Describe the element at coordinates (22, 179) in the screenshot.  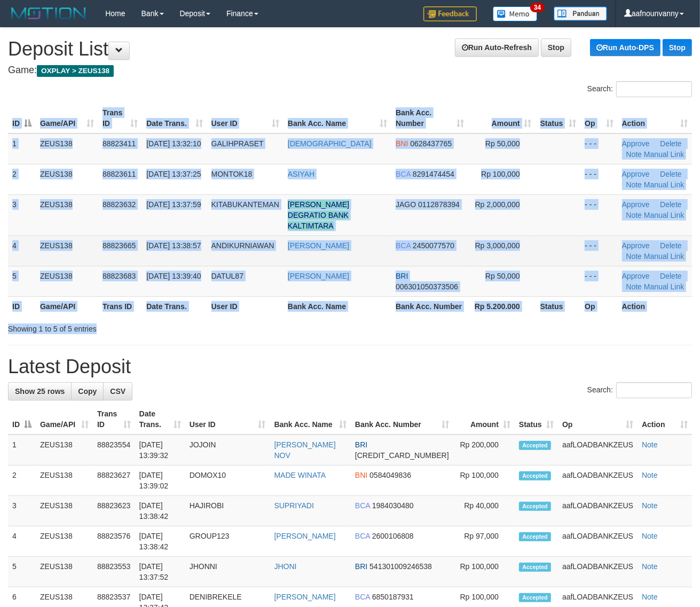
I see `td: 2` at that location.